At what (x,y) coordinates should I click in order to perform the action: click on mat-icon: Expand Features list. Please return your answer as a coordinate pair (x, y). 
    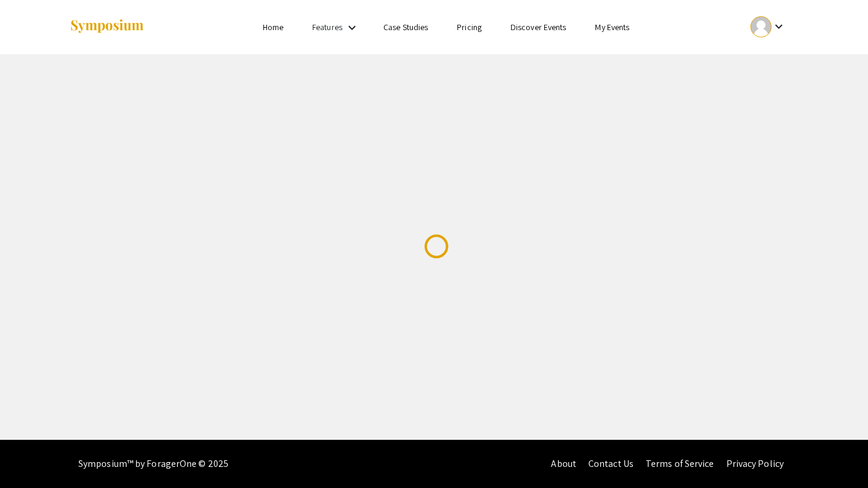
    Looking at the image, I should click on (352, 28).